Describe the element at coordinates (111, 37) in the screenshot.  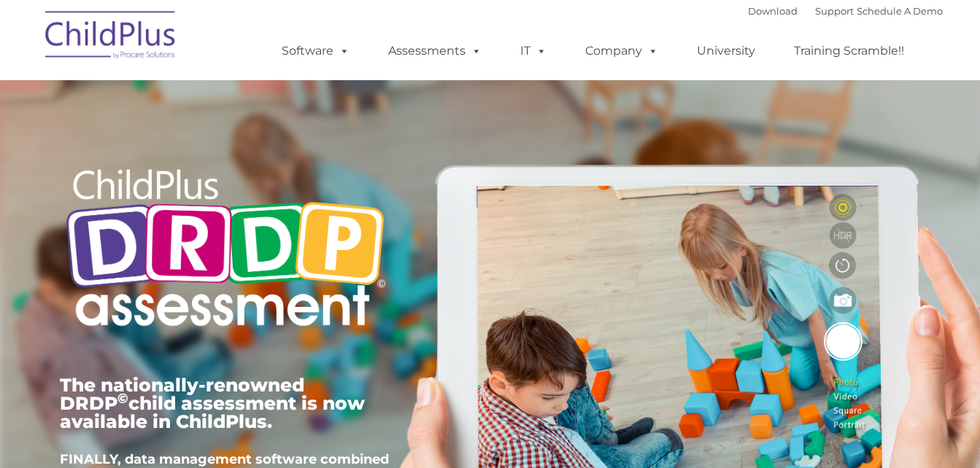
I see `img: ChildPlus by Procare Solutions` at that location.